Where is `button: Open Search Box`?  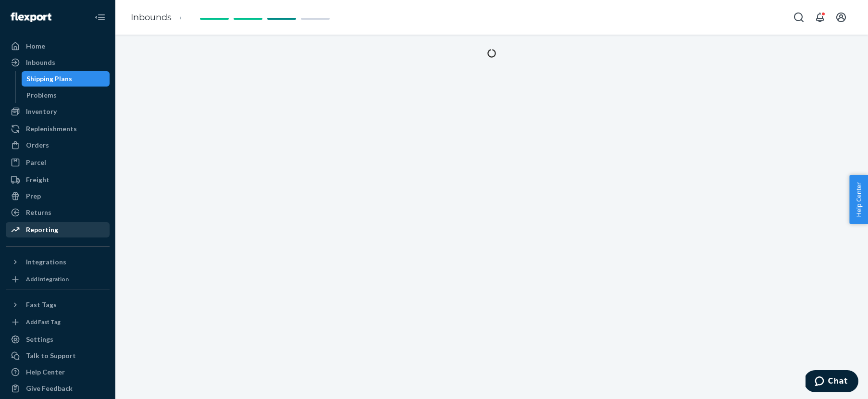 button: Open Search Box is located at coordinates (799, 17).